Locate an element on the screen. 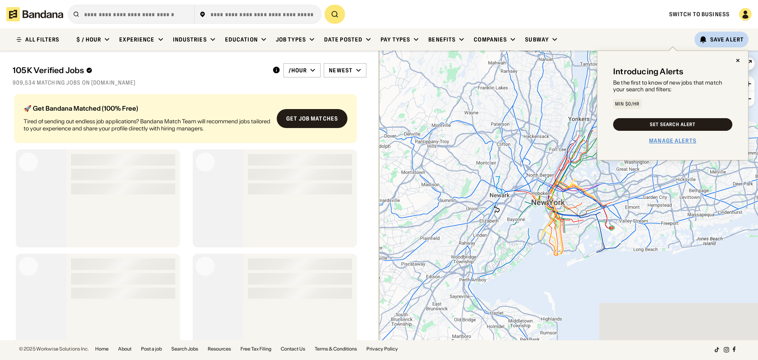 This screenshot has height=360, width=758. div: $ / hour is located at coordinates (89, 39).